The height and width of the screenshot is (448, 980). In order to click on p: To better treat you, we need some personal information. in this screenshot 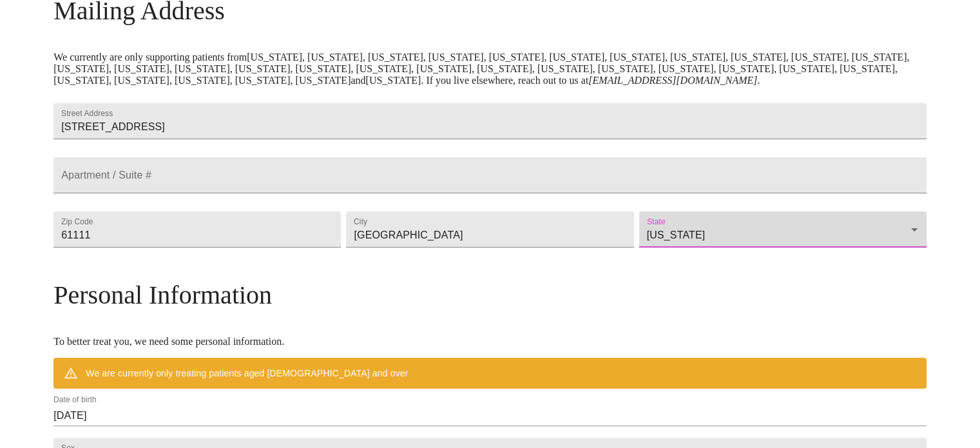, I will do `click(490, 341)`.